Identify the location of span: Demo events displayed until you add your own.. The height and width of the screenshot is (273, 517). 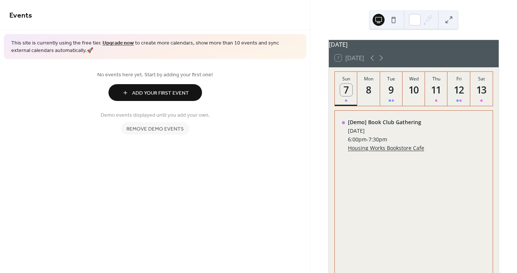
(155, 115).